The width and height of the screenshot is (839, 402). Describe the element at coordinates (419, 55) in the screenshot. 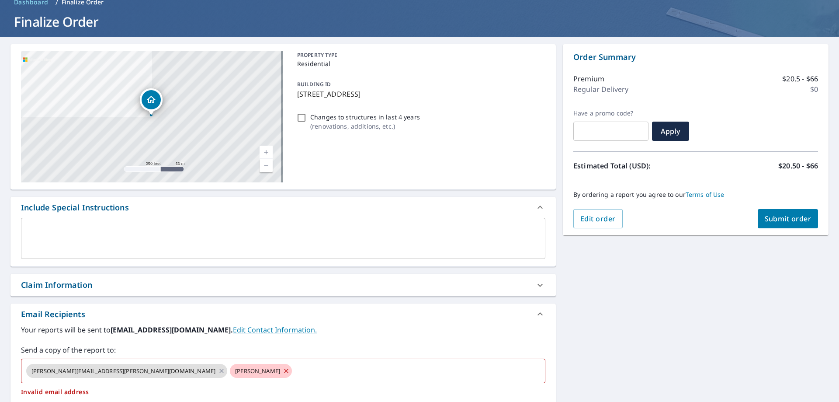

I see `p: PROPERTY TYPE` at that location.